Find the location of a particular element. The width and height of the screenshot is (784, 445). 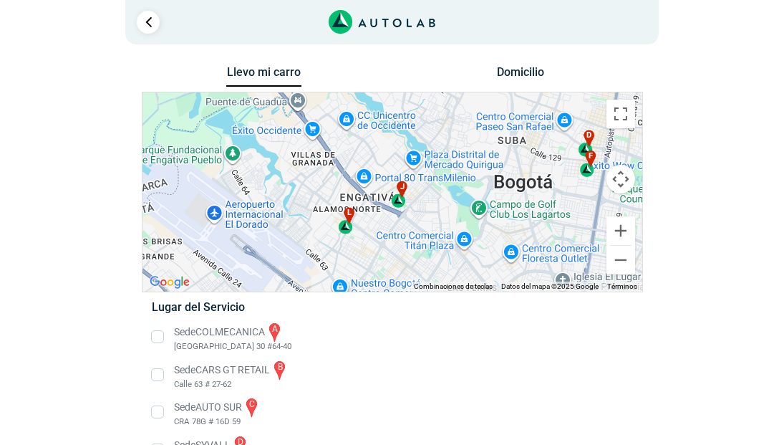

span: Datos del mapa ©2025 Google is located at coordinates (551, 286).